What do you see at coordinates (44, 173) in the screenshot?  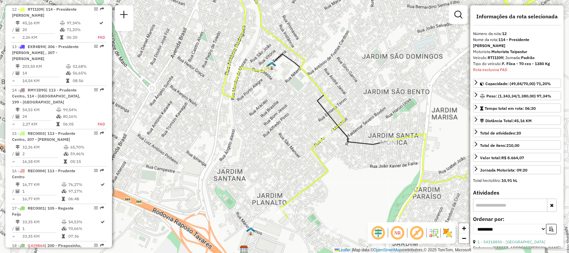 I see `span: 16 -` at bounding box center [44, 173].